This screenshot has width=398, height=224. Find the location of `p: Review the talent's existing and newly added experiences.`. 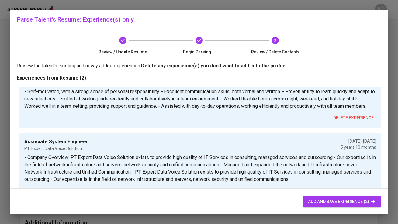

p: Review the talent's existing and newly added experiences. is located at coordinates (199, 66).